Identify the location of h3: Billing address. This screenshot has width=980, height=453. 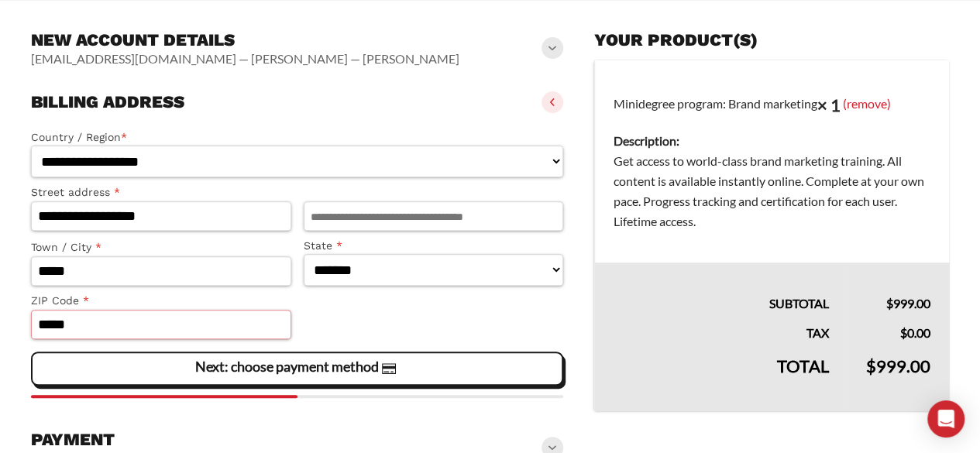
(108, 102).